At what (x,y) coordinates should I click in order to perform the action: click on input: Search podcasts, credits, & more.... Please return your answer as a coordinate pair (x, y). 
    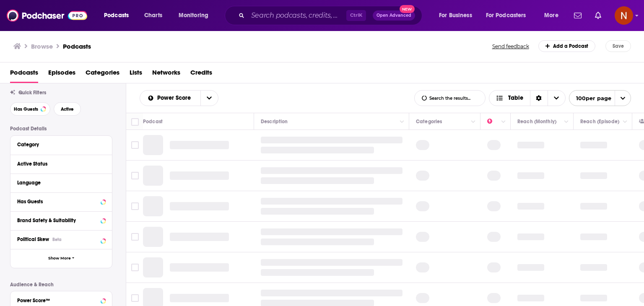
    Looking at the image, I should click on (296, 16).